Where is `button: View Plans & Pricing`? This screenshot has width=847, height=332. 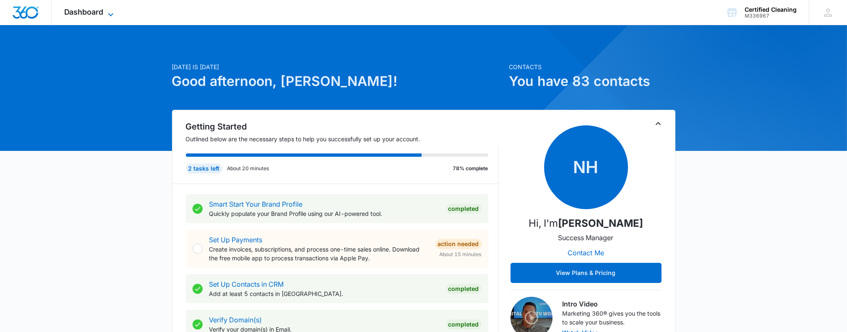 button: View Plans & Pricing is located at coordinates (586, 273).